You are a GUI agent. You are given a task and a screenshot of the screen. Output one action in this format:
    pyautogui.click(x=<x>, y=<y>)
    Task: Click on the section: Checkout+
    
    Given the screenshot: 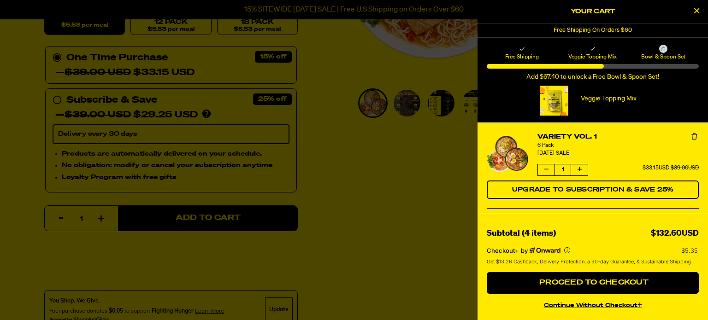 What is the action you would take?
    pyautogui.click(x=593, y=256)
    